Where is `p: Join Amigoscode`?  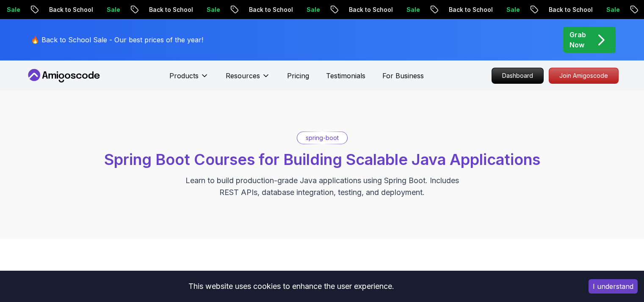
p: Join Amigoscode is located at coordinates (583, 76).